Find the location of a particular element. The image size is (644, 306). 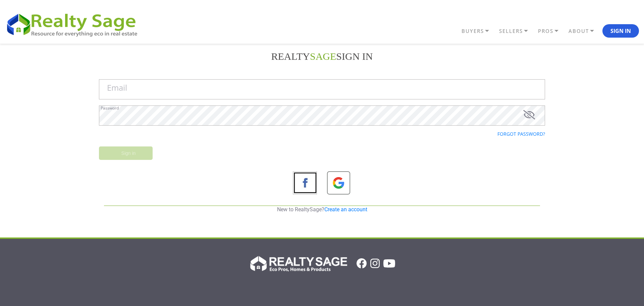

a: Forgot password? is located at coordinates (521, 134).